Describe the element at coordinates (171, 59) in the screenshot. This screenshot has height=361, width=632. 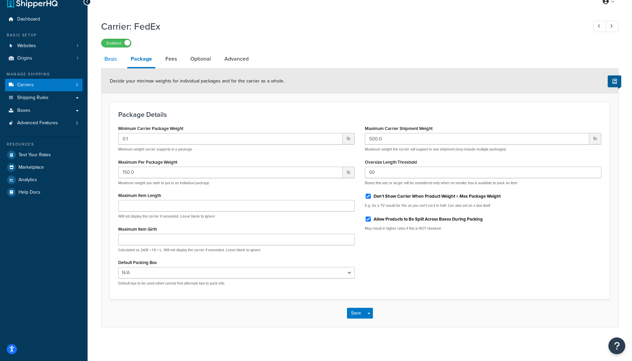
I see `a: Fees` at that location.